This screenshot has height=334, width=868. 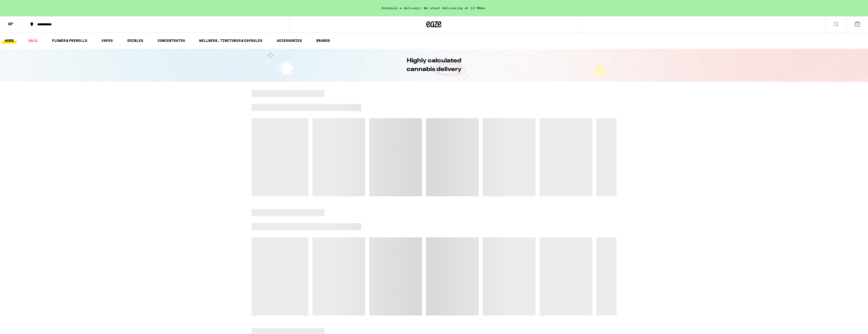 What do you see at coordinates (290, 41) in the screenshot?
I see `a: ACCESSORIES` at bounding box center [290, 41].